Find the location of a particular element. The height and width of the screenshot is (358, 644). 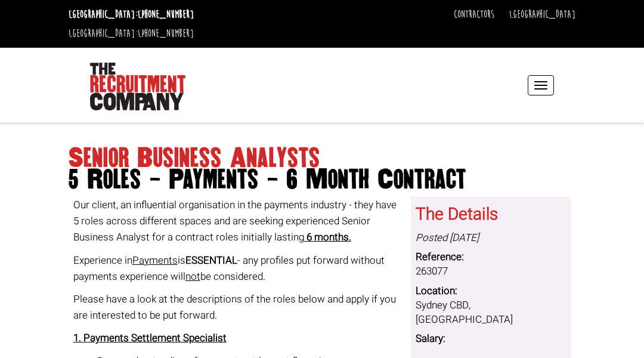

span: 5 Roles - Payments - 6 Month Contract is located at coordinates (322, 179).